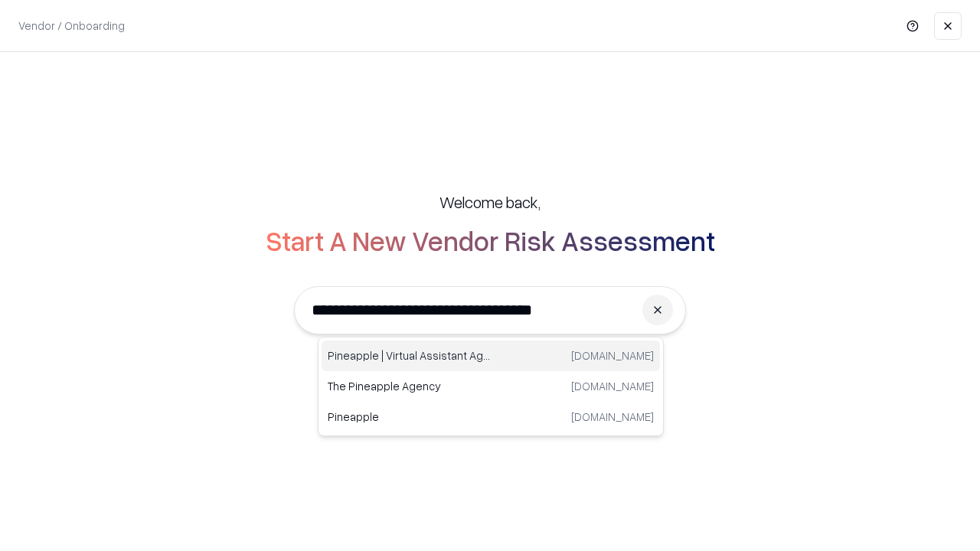 This screenshot has width=980, height=551. I want to click on p: Pineapple | Virtual Assistant Agency, so click(409, 355).